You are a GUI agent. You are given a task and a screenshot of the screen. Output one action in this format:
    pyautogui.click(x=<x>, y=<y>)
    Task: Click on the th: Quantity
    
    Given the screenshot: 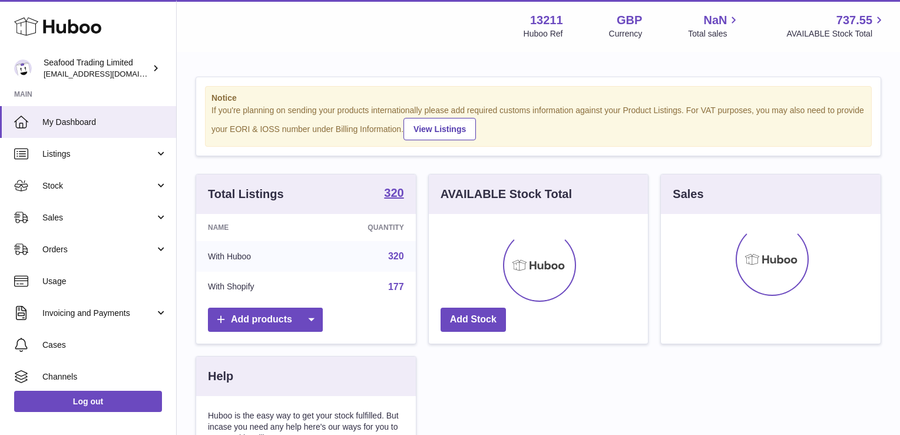 What is the action you would take?
    pyautogui.click(x=365, y=227)
    